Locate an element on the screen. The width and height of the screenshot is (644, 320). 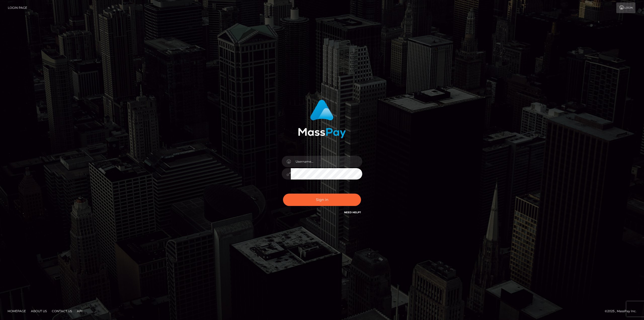
a: Login is located at coordinates (626, 8).